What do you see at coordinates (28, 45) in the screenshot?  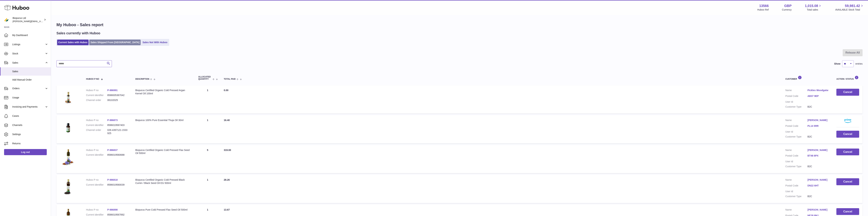 I see `span: Listings` at bounding box center [28, 45].